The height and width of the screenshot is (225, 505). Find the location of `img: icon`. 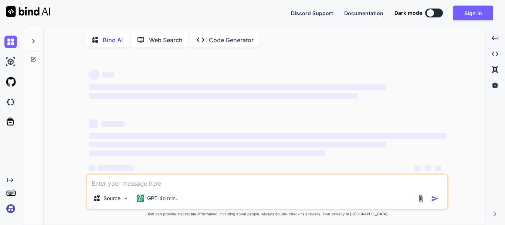

img: icon is located at coordinates (435, 198).